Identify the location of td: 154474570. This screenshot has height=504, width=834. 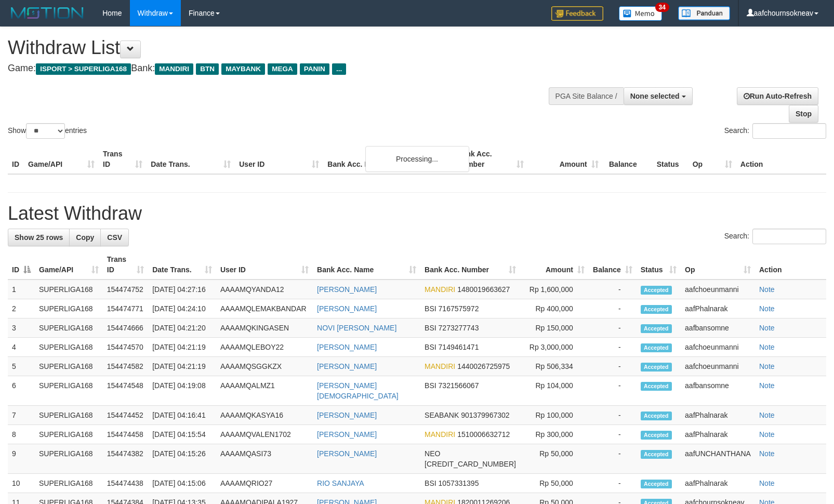
(126, 347).